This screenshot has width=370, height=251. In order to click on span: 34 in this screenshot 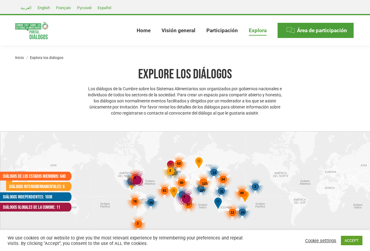, I will do `click(223, 179)`.